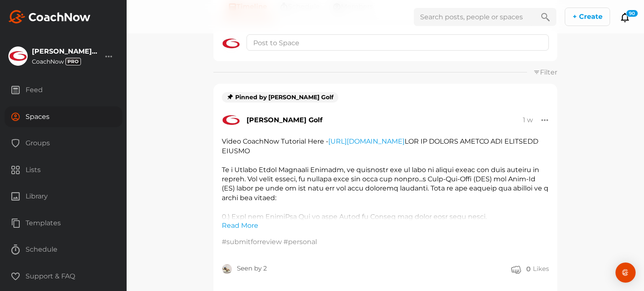 The image size is (644, 291). I want to click on div: CoachNow, so click(65, 62).